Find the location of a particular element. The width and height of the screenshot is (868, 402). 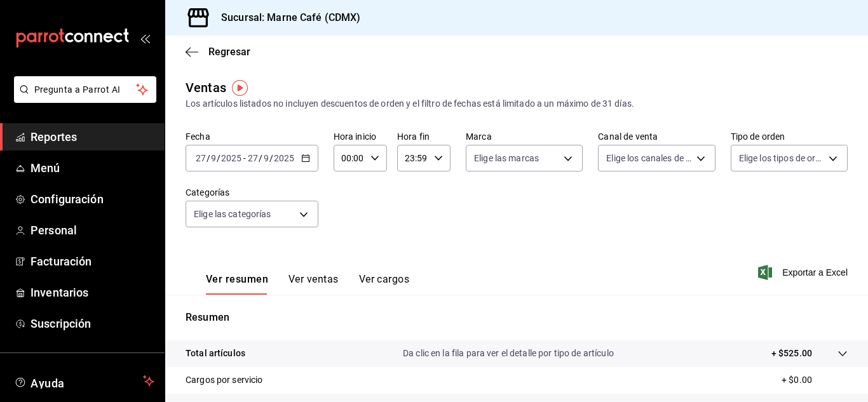

button: open_drawer_menu is located at coordinates (145, 38).